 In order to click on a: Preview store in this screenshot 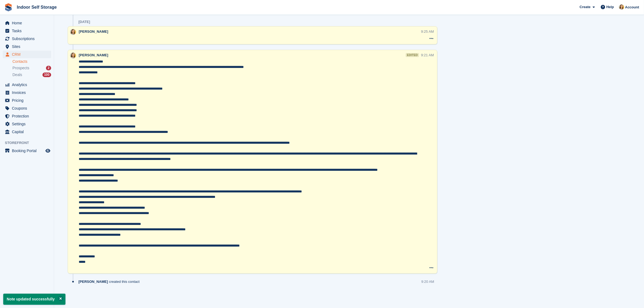, I will do `click(48, 151)`.